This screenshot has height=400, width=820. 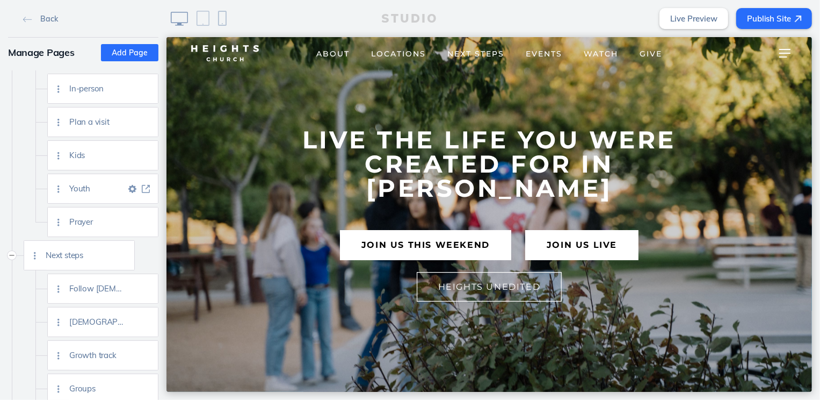 What do you see at coordinates (798, 19) in the screenshot?
I see `img: icon-arrow-ne@2x.png` at bounding box center [798, 19].